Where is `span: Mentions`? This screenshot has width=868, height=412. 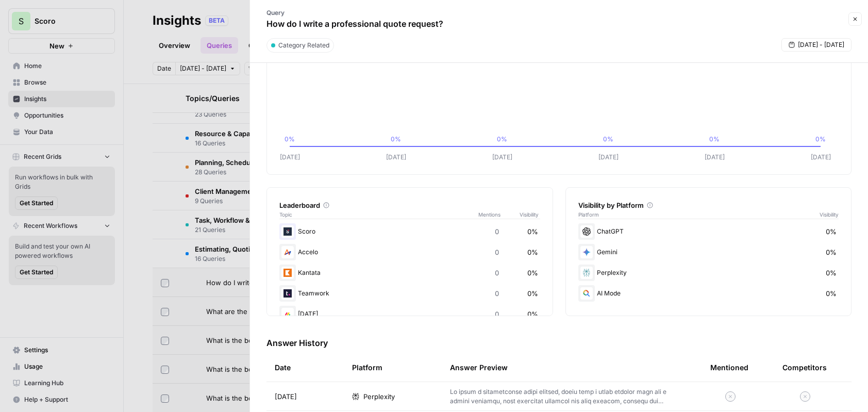
span: Mentions is located at coordinates (498, 215).